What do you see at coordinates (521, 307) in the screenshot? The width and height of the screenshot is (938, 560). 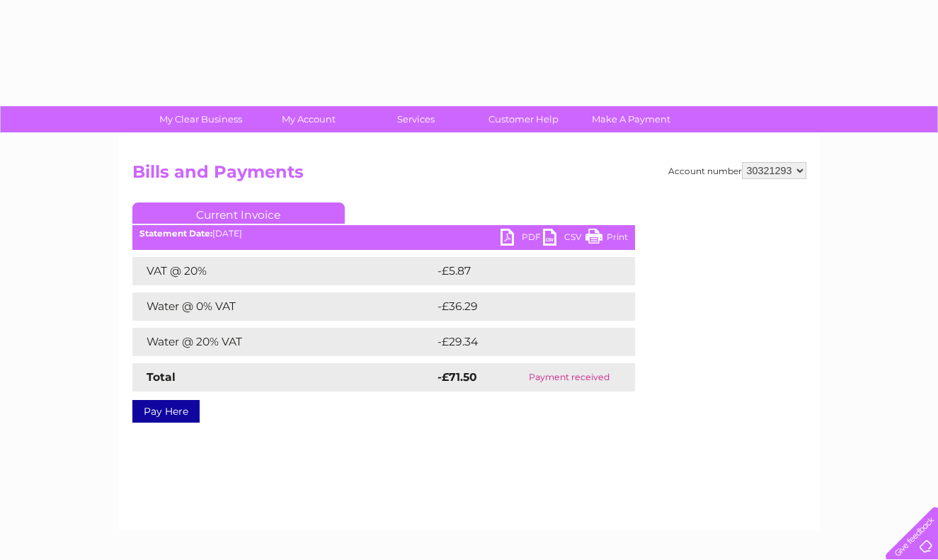 I see `td: -£36.29` at bounding box center [521, 307].